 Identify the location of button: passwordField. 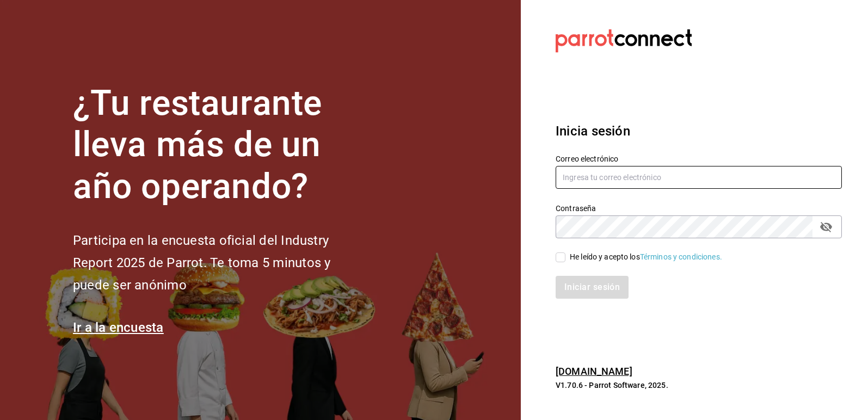
(826, 227).